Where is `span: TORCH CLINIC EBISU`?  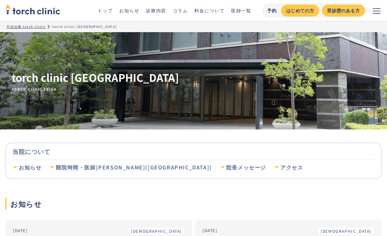
span: TORCH CLINIC EBISU is located at coordinates (95, 89).